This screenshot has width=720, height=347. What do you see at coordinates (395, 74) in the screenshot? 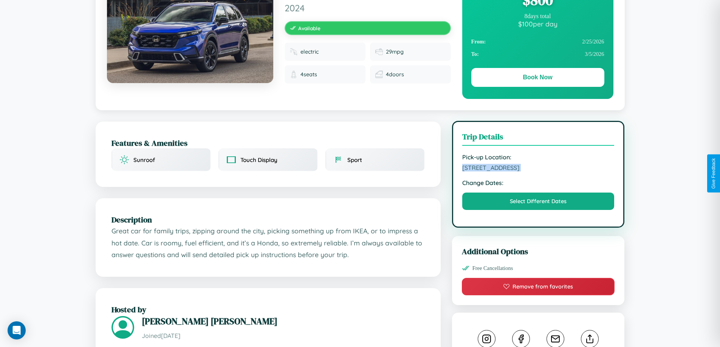
I see `span: 4 doors` at bounding box center [395, 74].